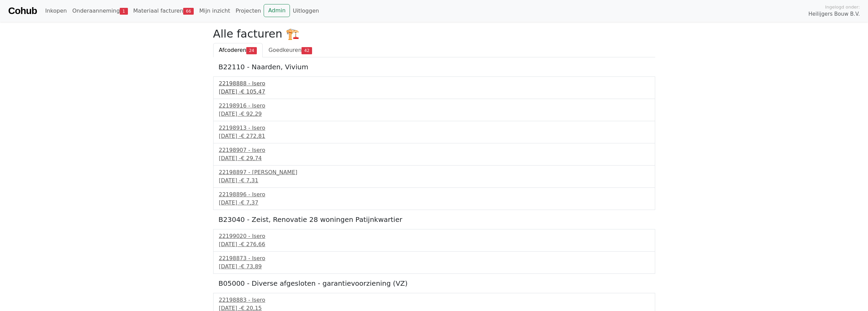  Describe the element at coordinates (434, 284) in the screenshot. I see `h5: B05000 - Diverse afgesloten - garantievoorziening (VZ)` at that location.